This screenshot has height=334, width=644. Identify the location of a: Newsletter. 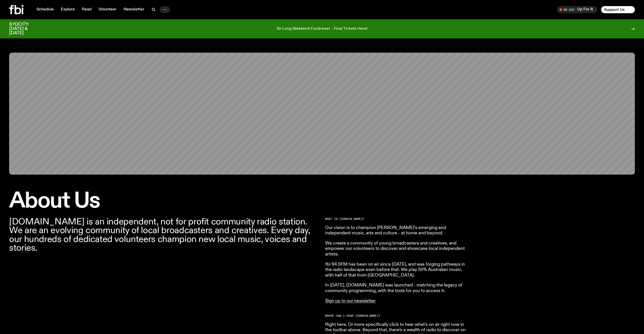
(134, 9).